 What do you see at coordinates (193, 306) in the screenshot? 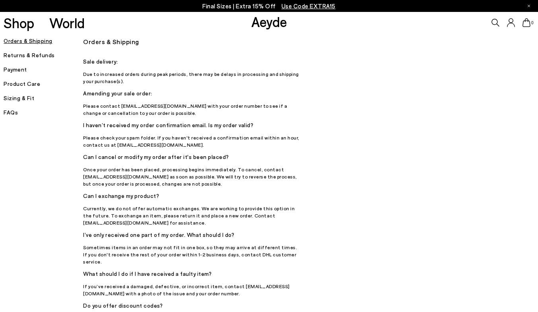
I see `h5: Do you offer discount codes?` at bounding box center [193, 306].